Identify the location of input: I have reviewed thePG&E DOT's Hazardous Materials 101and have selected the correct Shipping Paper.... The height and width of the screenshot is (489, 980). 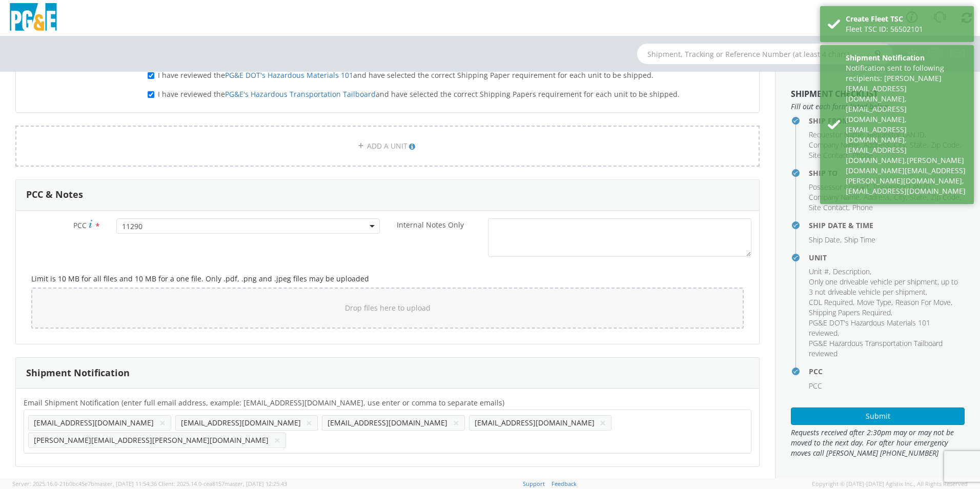
(151, 75).